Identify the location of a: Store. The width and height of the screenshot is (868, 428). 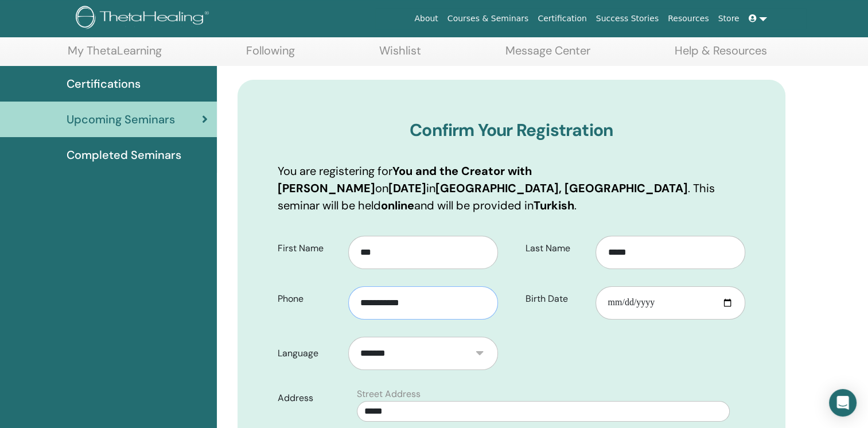
(729, 18).